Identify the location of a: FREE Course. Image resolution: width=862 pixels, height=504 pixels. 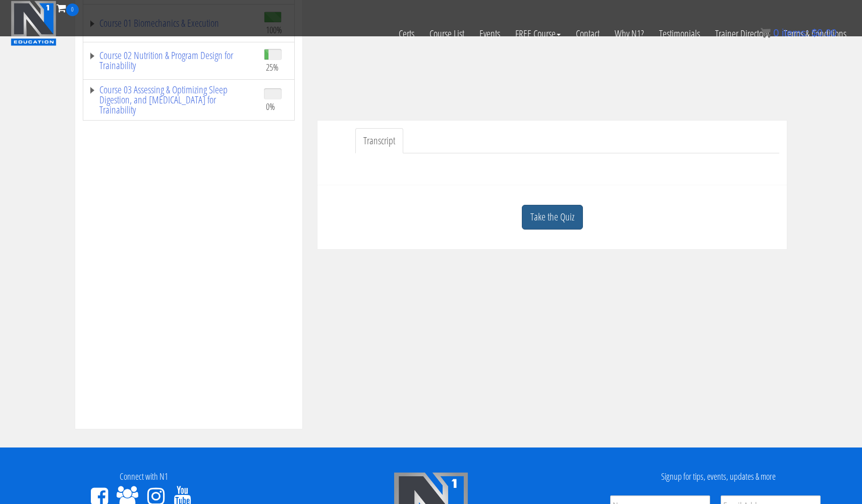
(538, 34).